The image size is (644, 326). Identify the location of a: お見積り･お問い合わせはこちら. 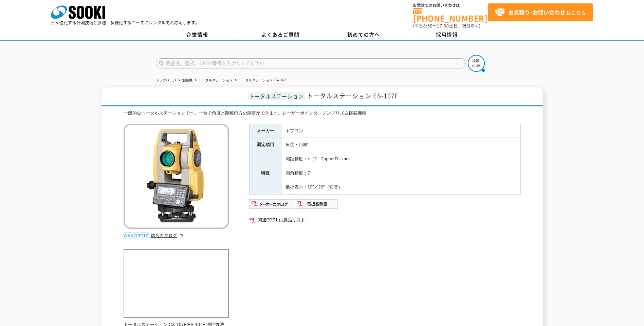
(540, 12).